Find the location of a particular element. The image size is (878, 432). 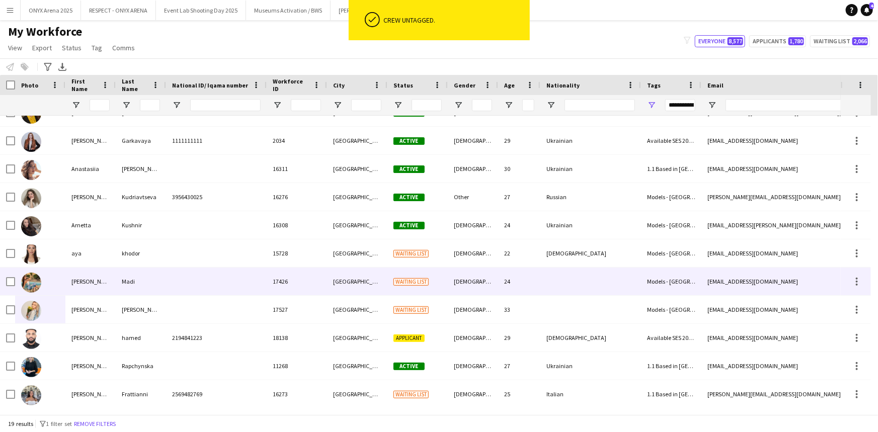

div: Kushnir is located at coordinates (141, 225).